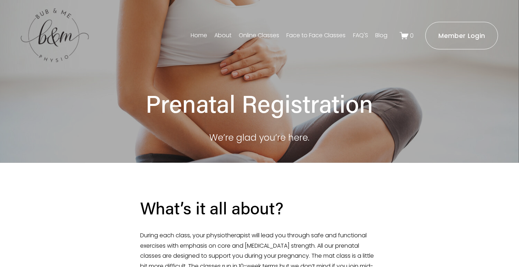  Describe the element at coordinates (55, 35) in the screenshot. I see `a: bubandme` at that location.